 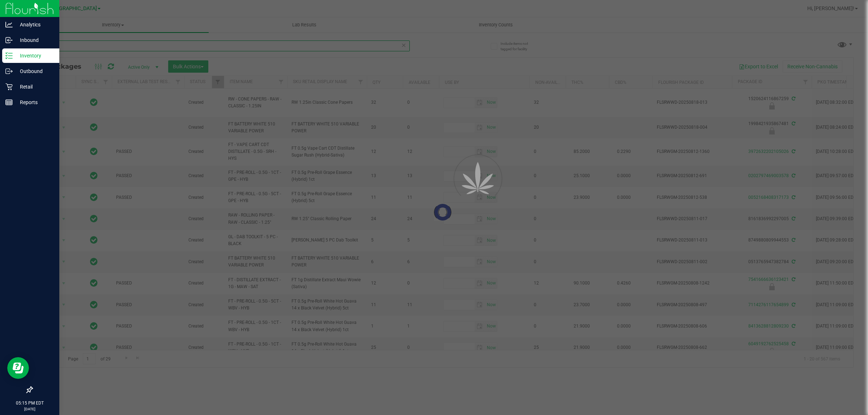 What do you see at coordinates (9, 41) in the screenshot?
I see `inline-svg: Inbound` at bounding box center [9, 41].